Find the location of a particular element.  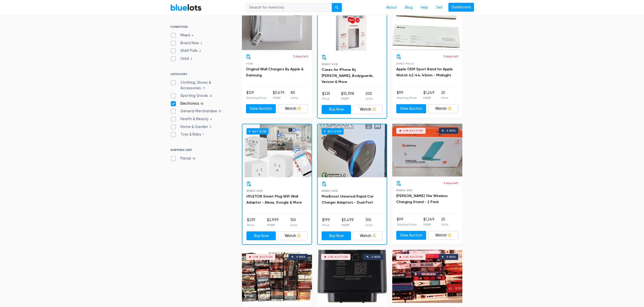

label: Electronics is located at coordinates (187, 104).